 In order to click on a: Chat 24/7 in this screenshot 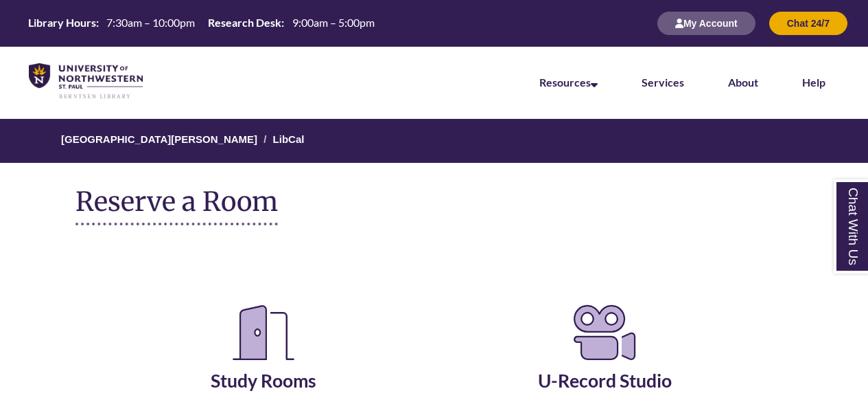, I will do `click(809, 22)`.